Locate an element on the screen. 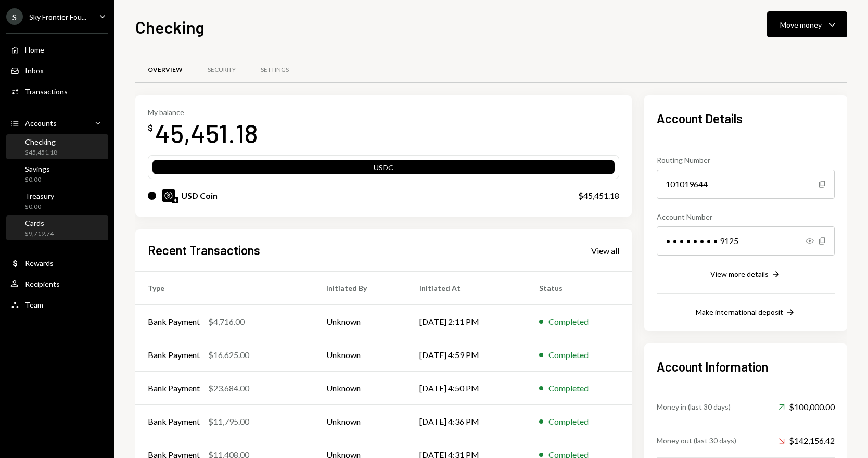  div: Treasury is located at coordinates (39, 196).